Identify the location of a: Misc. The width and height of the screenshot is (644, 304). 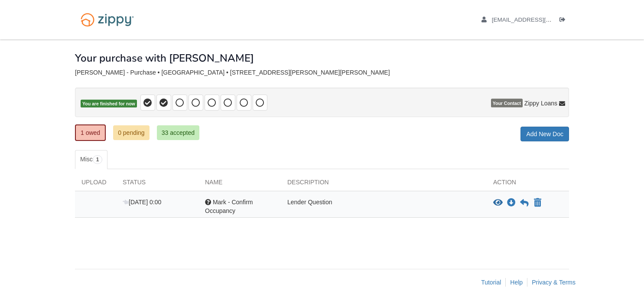
(91, 160).